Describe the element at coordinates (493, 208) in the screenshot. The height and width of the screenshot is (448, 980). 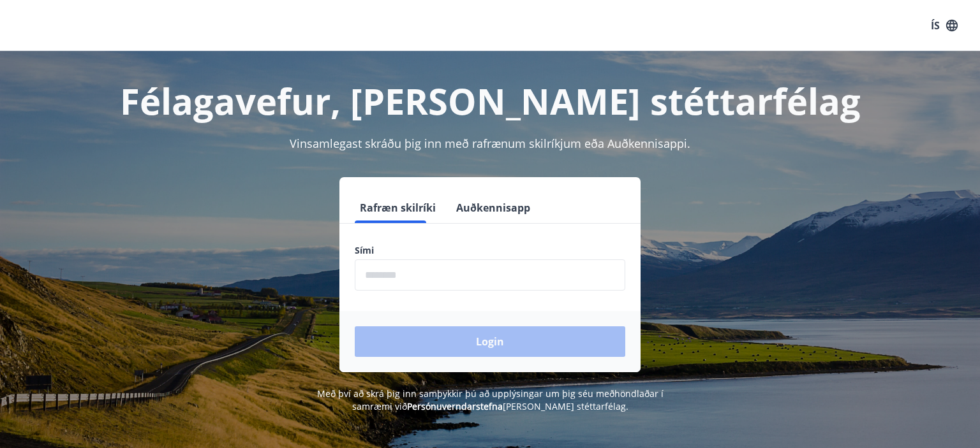
I see `button: Auðkennisapp` at that location.